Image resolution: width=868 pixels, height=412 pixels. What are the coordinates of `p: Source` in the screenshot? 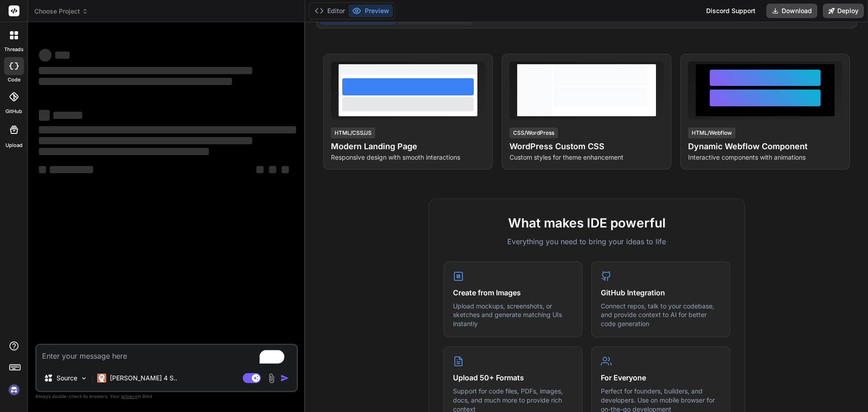 It's located at (67, 378).